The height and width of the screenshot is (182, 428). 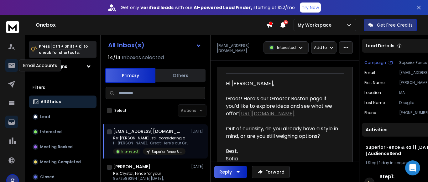 I want to click on p: All Status, so click(x=51, y=102).